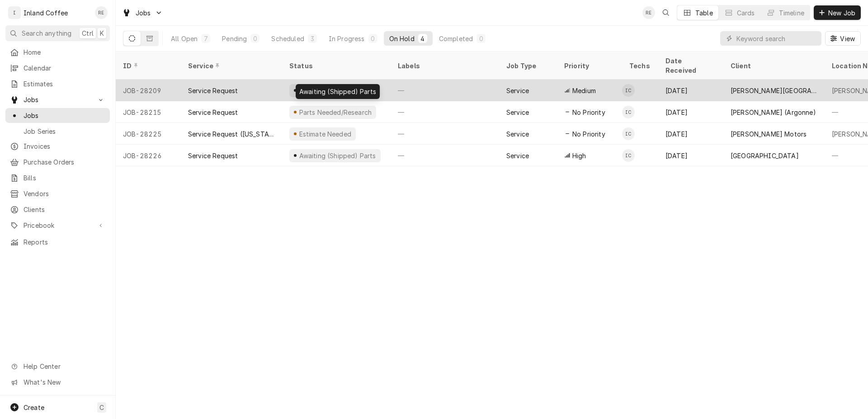 Image resolution: width=868 pixels, height=419 pixels. I want to click on a: Job Series, so click(58, 131).